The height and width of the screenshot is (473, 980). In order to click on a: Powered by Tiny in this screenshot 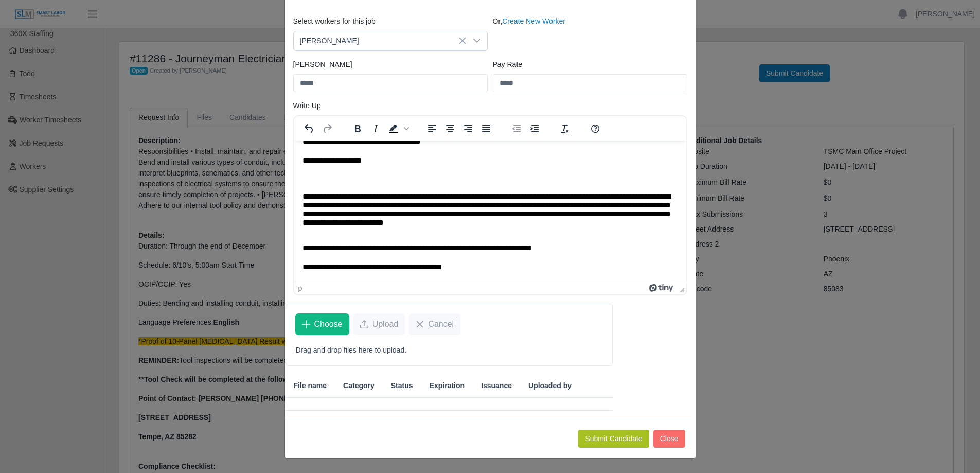, I will do `click(662, 288)`.